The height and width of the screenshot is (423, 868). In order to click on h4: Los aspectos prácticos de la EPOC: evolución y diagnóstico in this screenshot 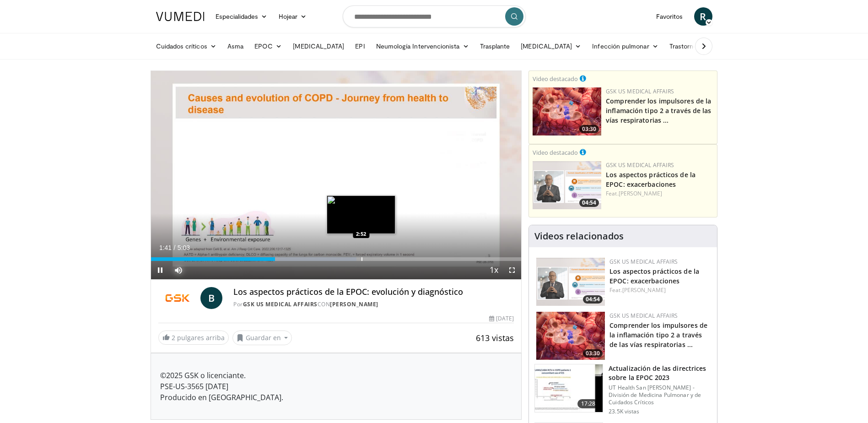, I will do `click(373, 292)`.